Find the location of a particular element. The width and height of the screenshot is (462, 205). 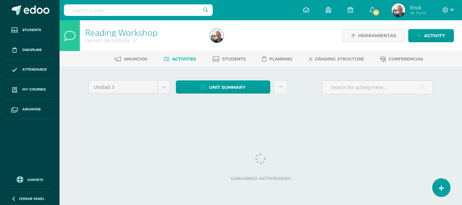

span: Conferencias is located at coordinates (406, 59).